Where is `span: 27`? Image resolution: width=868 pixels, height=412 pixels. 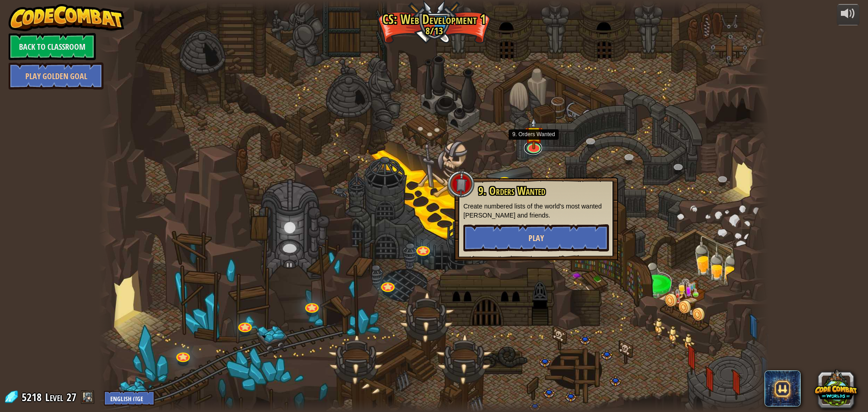 span: 27 is located at coordinates (72, 397).